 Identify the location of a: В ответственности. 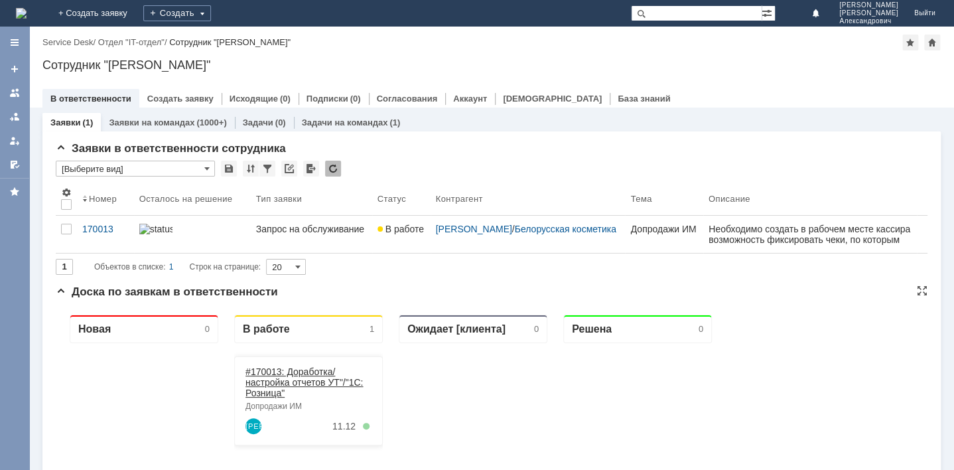
(91, 98).